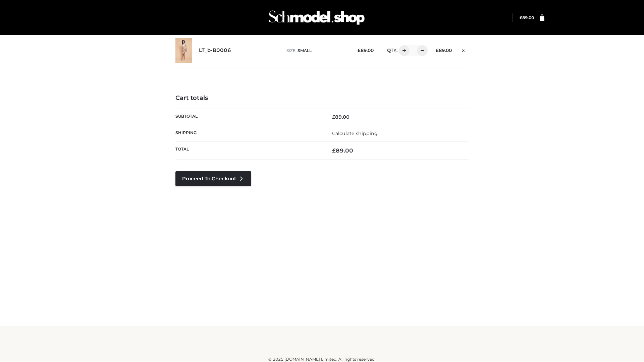 The width and height of the screenshot is (644, 362). I want to click on img: Schmodel Admin 964, so click(317, 18).